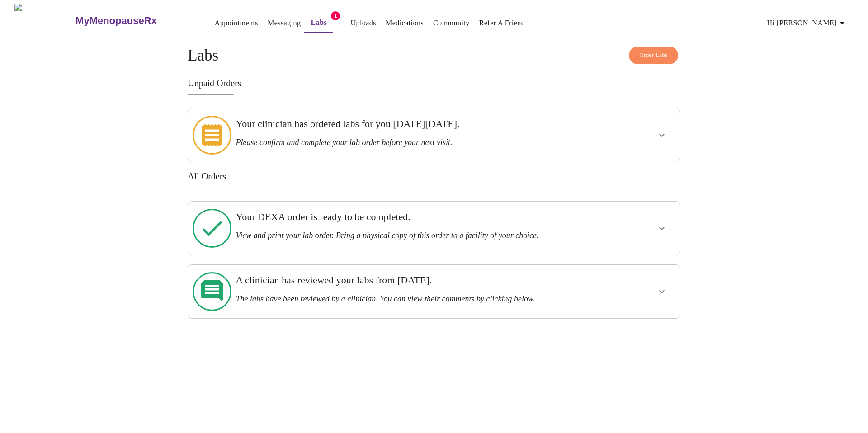  Describe the element at coordinates (410, 298) in the screenshot. I see `h3: The labs have been reviewed by a clinician. You can view their comments by clicking below.` at that location.